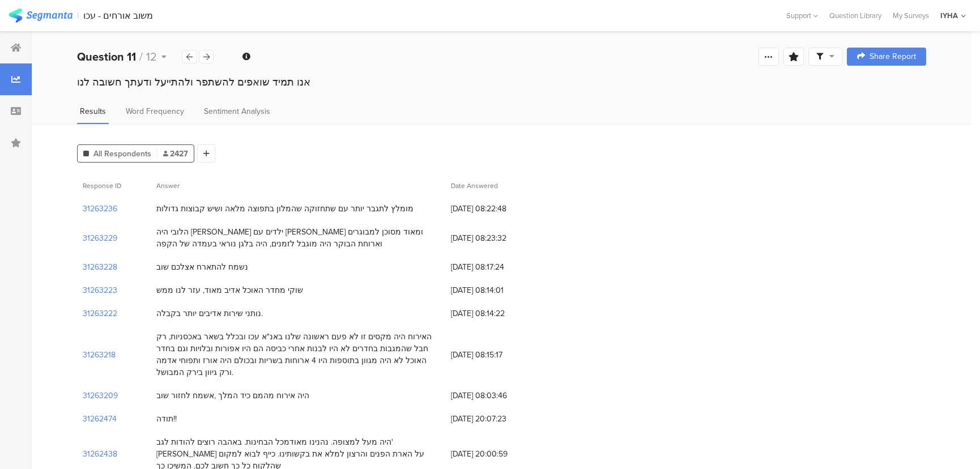 Image resolution: width=980 pixels, height=469 pixels. I want to click on section: 31263209, so click(101, 396).